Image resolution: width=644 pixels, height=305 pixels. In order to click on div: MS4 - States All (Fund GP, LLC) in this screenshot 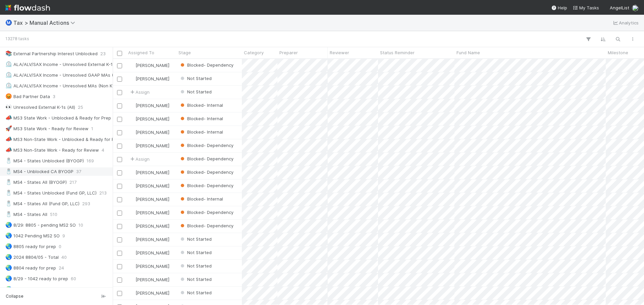, I will do `click(42, 204)`.